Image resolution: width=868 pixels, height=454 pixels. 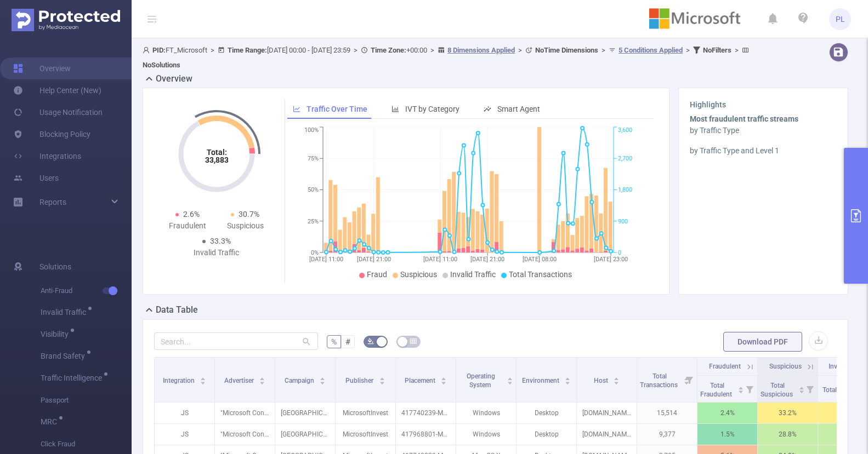 What do you see at coordinates (414, 342) in the screenshot?
I see `i: icon: table` at bounding box center [414, 342].